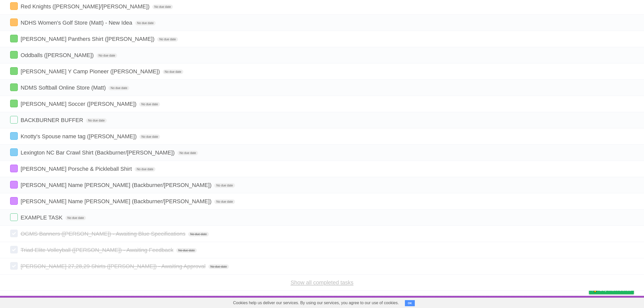 The height and width of the screenshot is (308, 644). What do you see at coordinates (52, 120) in the screenshot?
I see `span: BACKBURNER BUFFER` at bounding box center [52, 120].